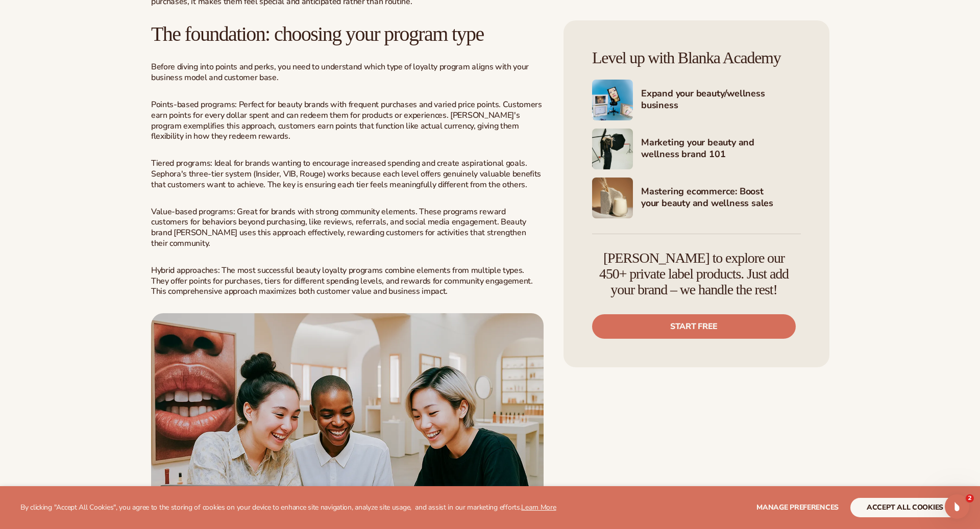  Describe the element at coordinates (289, 507) in the screenshot. I see `p: By clicking "Accept All Cookies", you agree to the storing of cookies on your device to enhance s...` at that location.